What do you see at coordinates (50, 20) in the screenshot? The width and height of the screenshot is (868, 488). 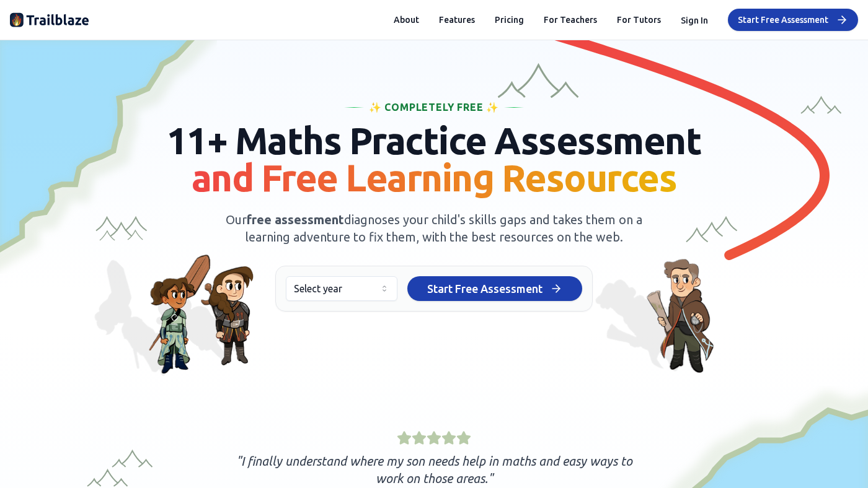 I see `img: Trailblaze` at bounding box center [50, 20].